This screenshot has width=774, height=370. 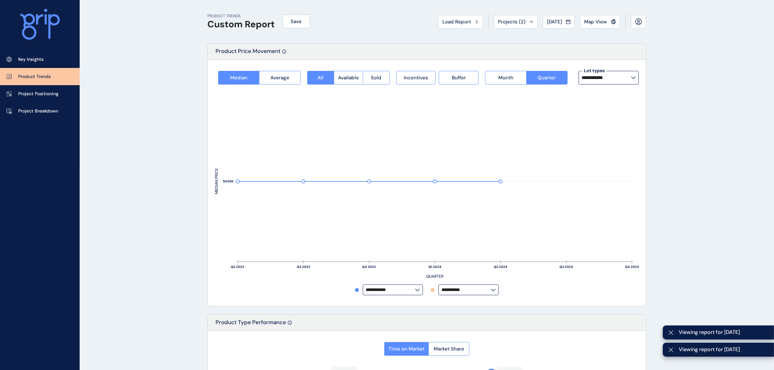 I want to click on span: Projects ( 2 ), so click(x=511, y=22).